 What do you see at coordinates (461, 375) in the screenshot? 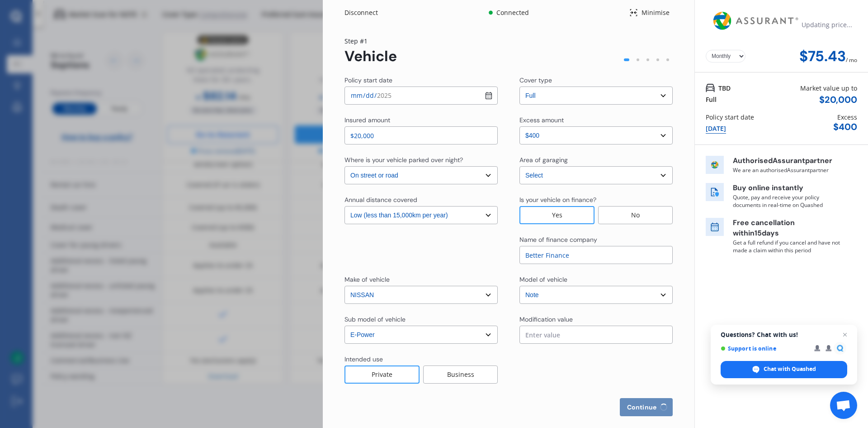
I see `div: Business` at bounding box center [461, 375].